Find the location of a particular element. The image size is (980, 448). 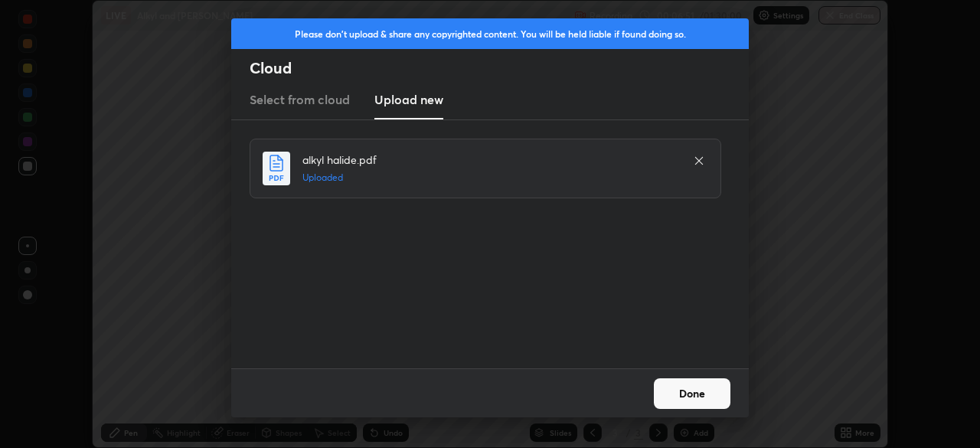

h5: Uploaded is located at coordinates (490, 177).